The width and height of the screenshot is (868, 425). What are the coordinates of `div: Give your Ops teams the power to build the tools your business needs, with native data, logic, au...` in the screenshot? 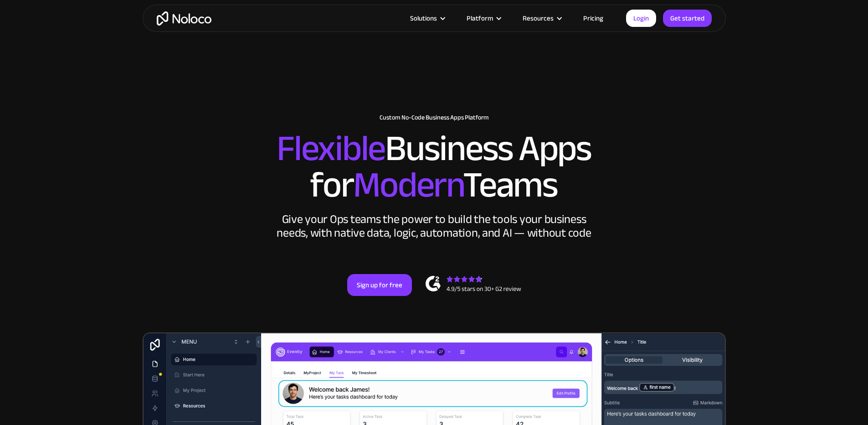 It's located at (434, 226).